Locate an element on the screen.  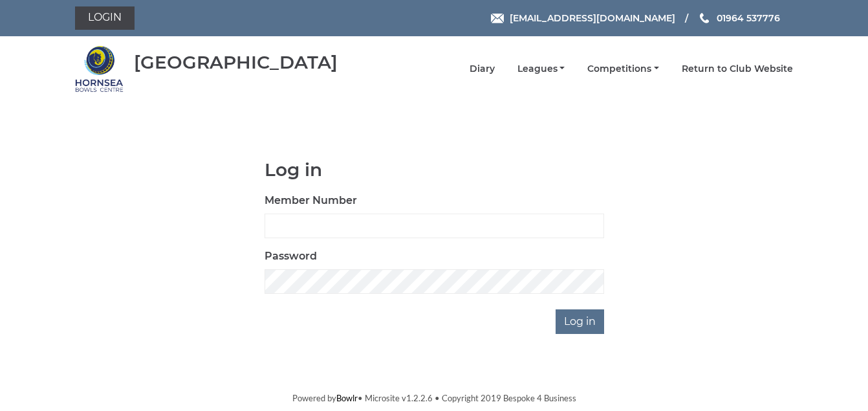
img: Phone us is located at coordinates (705, 18).